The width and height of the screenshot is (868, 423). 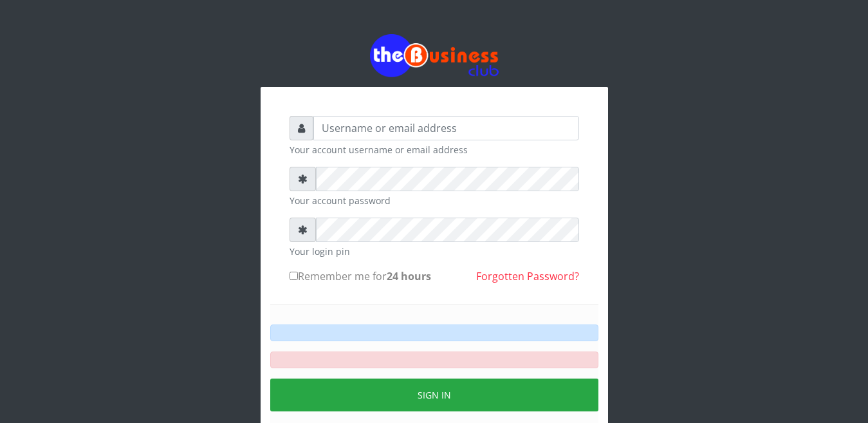 What do you see at coordinates (294, 275) in the screenshot?
I see `input: Remember me for24 hours` at bounding box center [294, 275].